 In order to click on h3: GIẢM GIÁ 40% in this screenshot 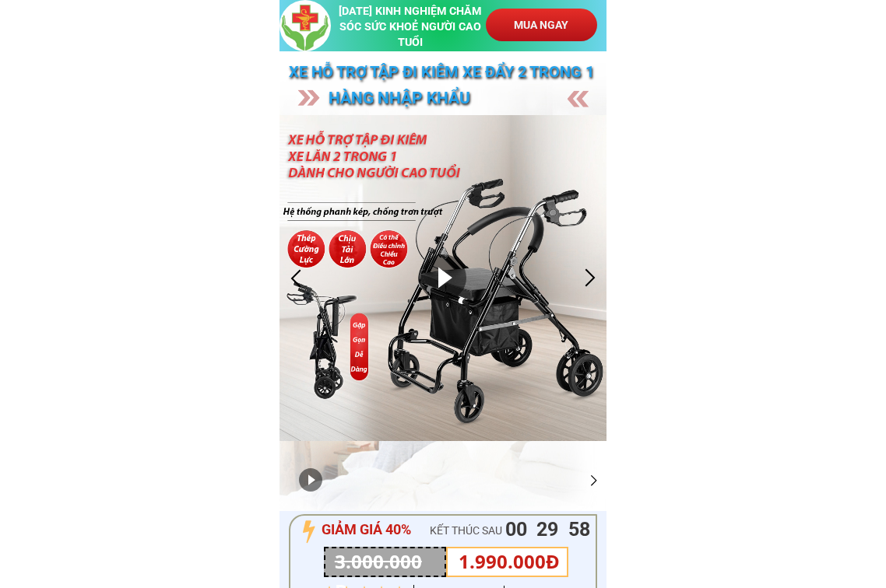, I will do `click(375, 530)`.